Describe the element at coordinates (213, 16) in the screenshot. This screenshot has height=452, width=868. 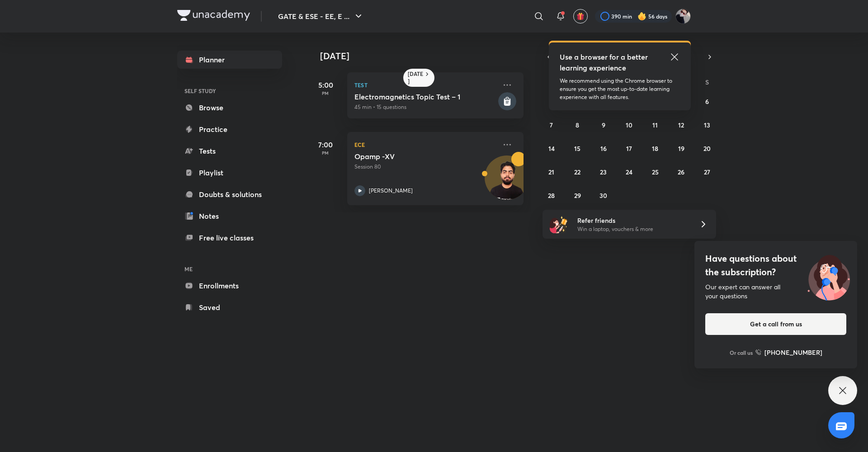
I see `a: Company Logo` at that location.